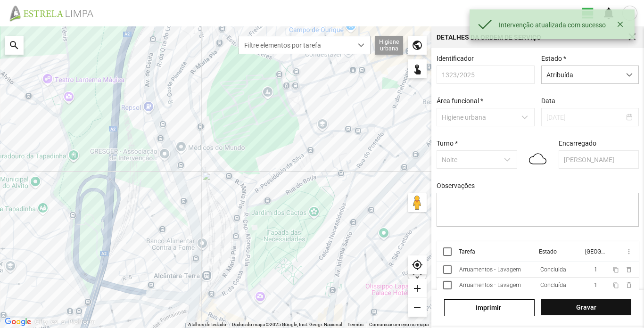  I want to click on div: add, so click(417, 288).